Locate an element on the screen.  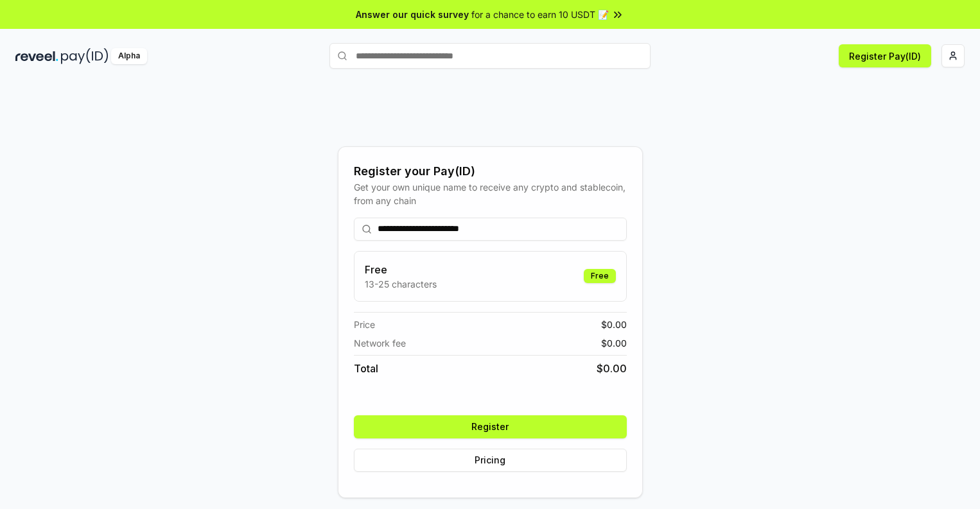
img: reveel_dark is located at coordinates (37, 56).